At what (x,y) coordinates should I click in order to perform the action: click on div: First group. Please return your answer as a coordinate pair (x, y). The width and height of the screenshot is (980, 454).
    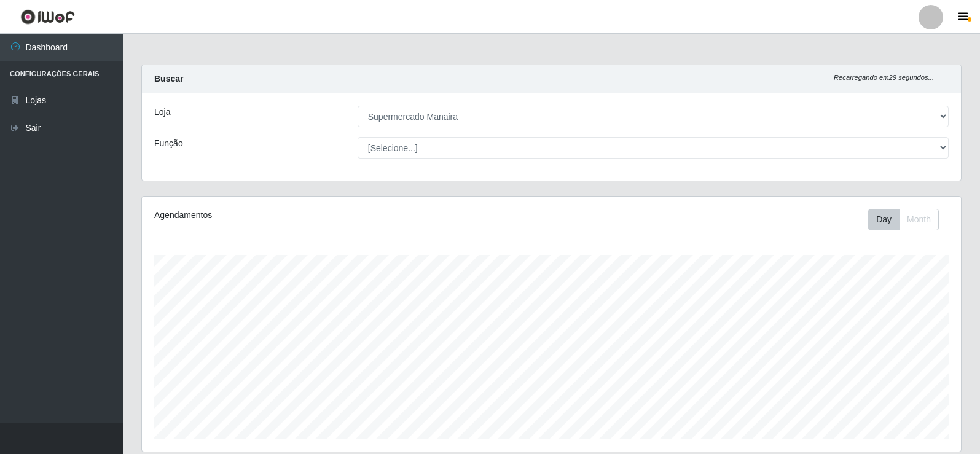
    Looking at the image, I should click on (904, 219).